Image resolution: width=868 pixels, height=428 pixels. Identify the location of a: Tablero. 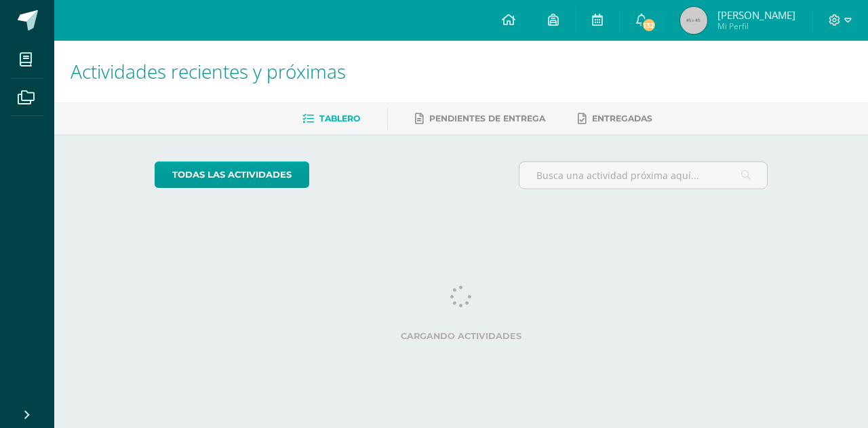
(331, 119).